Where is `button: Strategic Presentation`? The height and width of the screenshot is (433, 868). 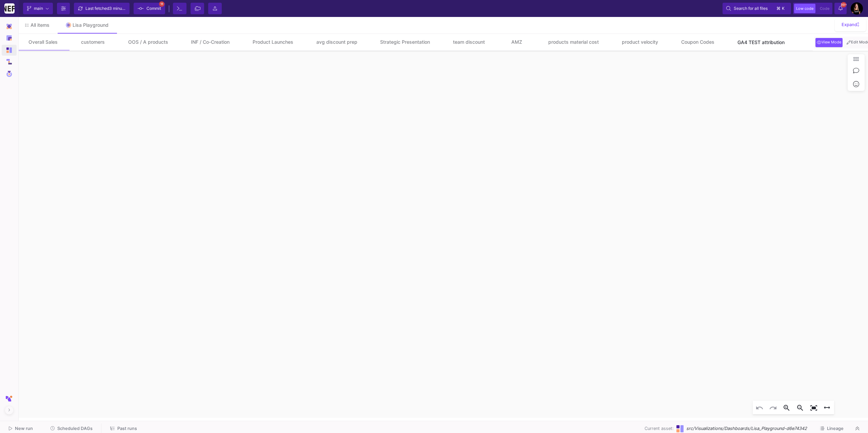
button: Strategic Presentation is located at coordinates (405, 42).